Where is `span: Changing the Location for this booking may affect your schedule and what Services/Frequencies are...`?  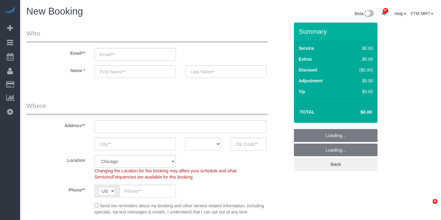 span: Changing the Location for this booking may affect your schedule and what Services/Frequencies are... is located at coordinates (165, 174).